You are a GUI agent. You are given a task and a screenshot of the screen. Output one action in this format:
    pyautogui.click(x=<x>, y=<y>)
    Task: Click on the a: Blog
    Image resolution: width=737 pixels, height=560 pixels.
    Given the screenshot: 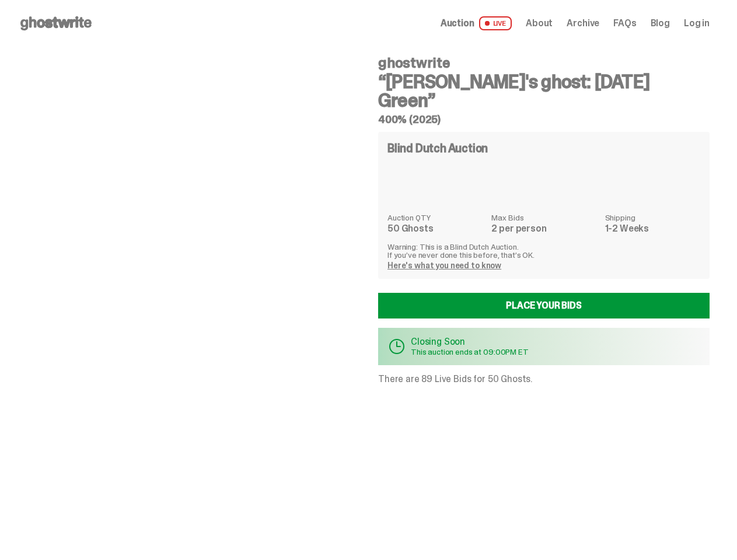 What is the action you would take?
    pyautogui.click(x=660, y=23)
    